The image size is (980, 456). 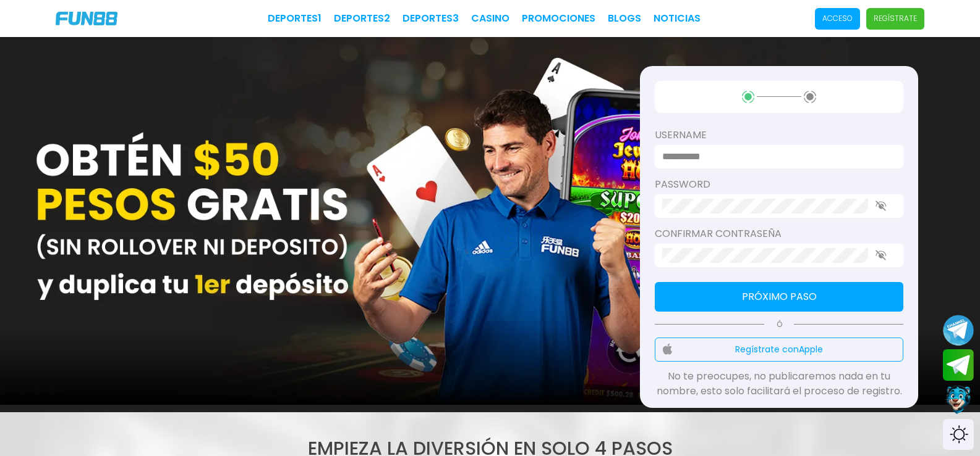 What do you see at coordinates (958, 435) in the screenshot?
I see `div: Switch theme` at bounding box center [958, 435].